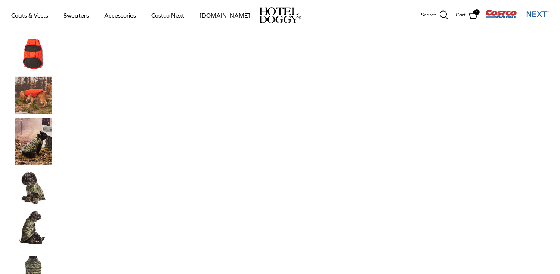 The image size is (560, 274). Describe the element at coordinates (517, 17) in the screenshot. I see `a: Visit Costco Next` at that location.